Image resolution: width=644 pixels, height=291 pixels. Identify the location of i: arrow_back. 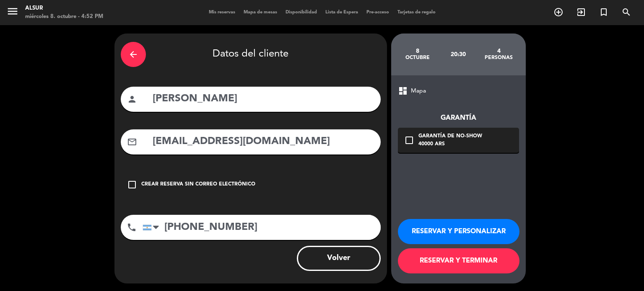
(133, 55).